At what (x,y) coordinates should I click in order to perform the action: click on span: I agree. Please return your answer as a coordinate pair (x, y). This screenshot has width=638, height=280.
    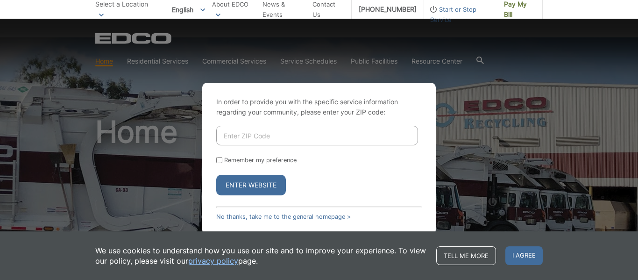
    Looking at the image, I should click on (524, 256).